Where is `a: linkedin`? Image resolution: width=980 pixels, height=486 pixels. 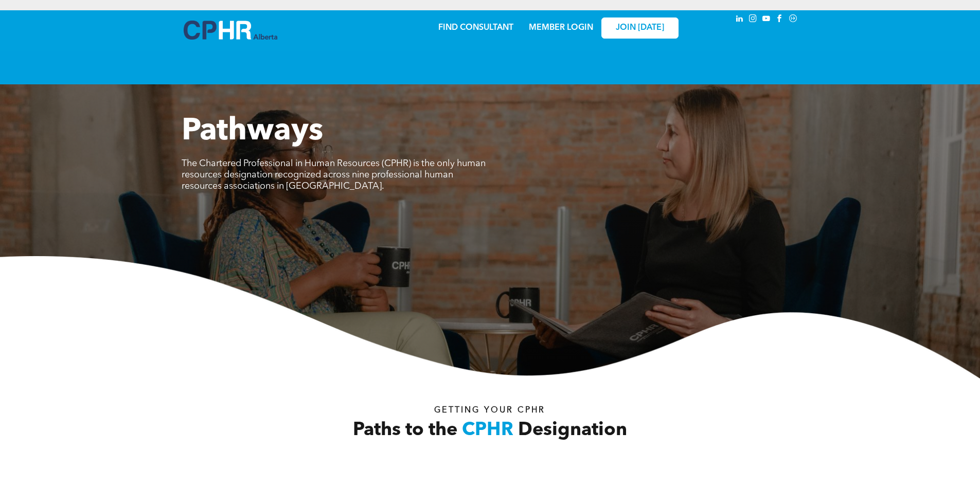 a: linkedin is located at coordinates (740, 20).